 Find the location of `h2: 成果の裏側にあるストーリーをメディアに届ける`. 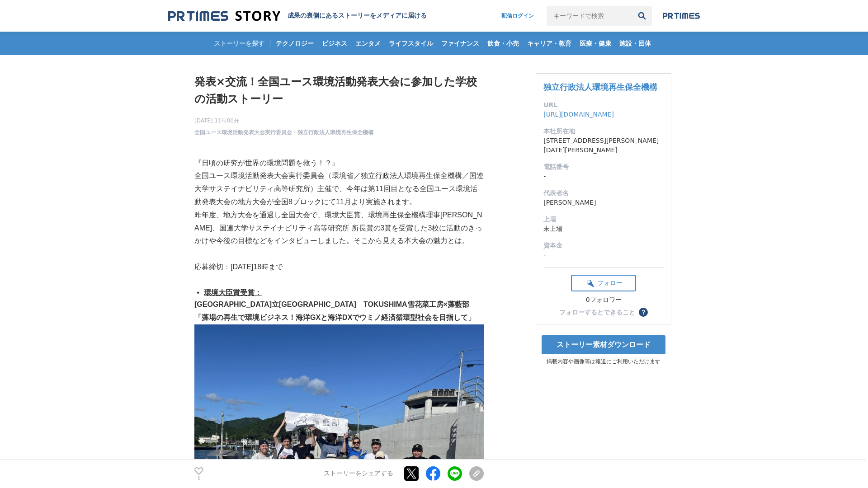

h2: 成果の裏側にあるストーリーをメディアに届ける is located at coordinates (358, 16).